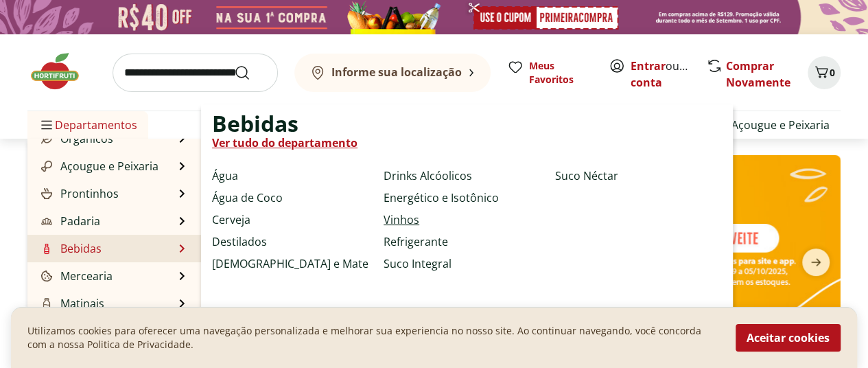 The width and height of the screenshot is (868, 368). I want to click on input: search, so click(195, 73).